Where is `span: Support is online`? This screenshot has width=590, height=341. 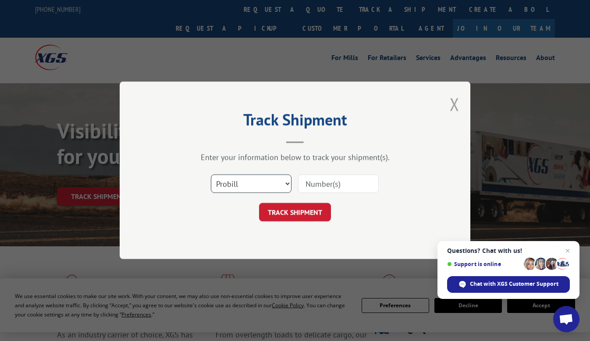 span: Support is online is located at coordinates (484, 264).